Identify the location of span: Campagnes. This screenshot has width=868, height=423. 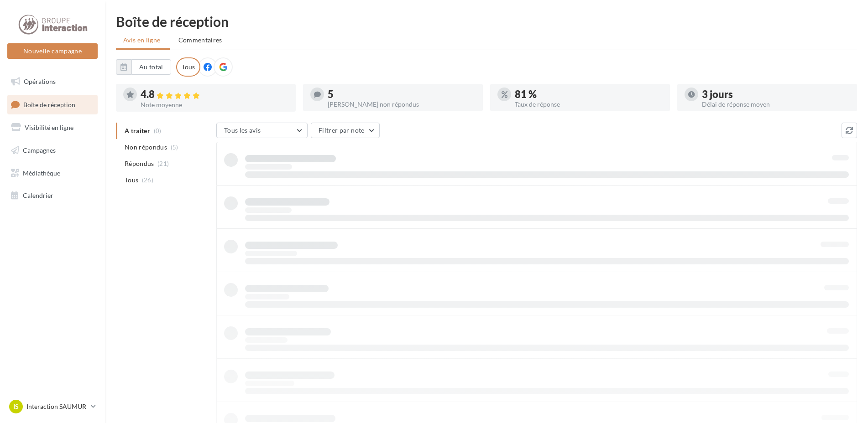
(39, 150).